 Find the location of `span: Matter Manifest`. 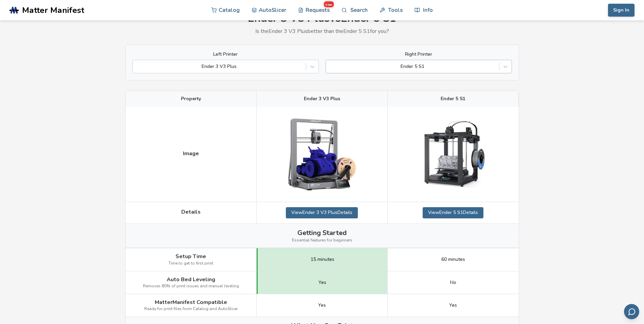

span: Matter Manifest is located at coordinates (53, 10).